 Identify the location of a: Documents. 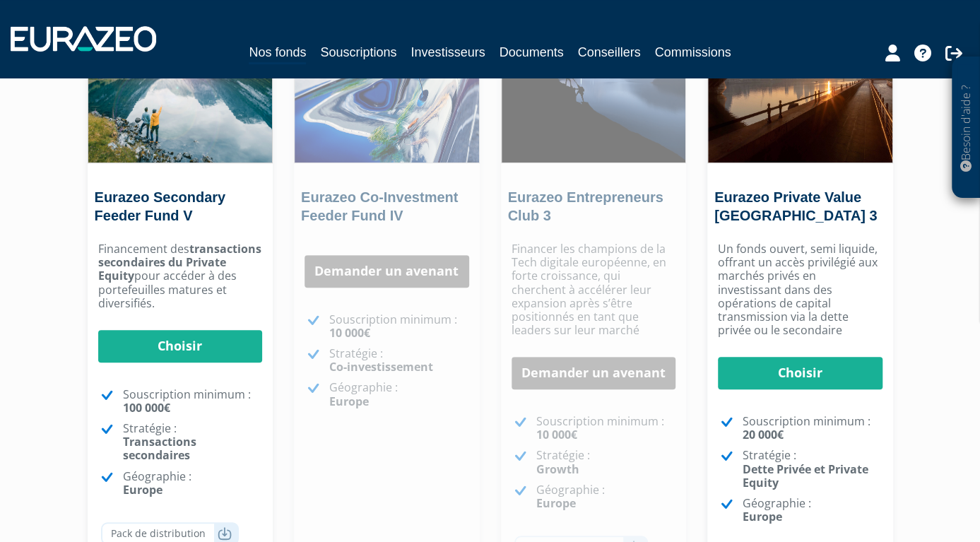
(531, 53).